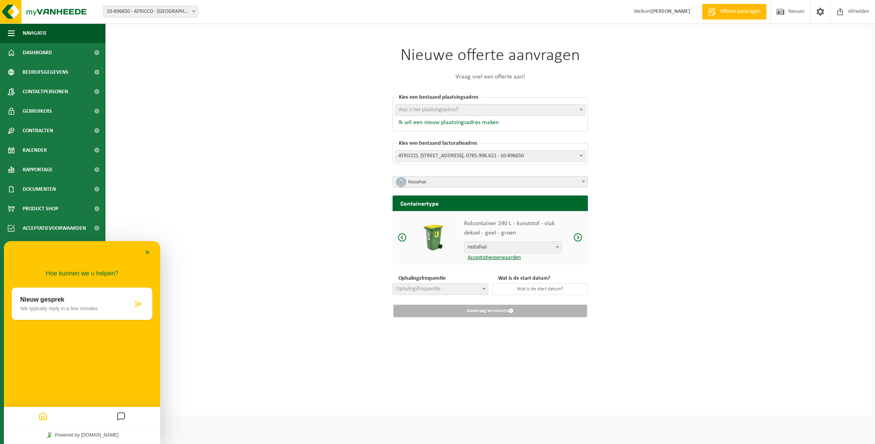 The image size is (875, 444). What do you see at coordinates (39, 176) in the screenshot?
I see `button: Home` at bounding box center [39, 176].